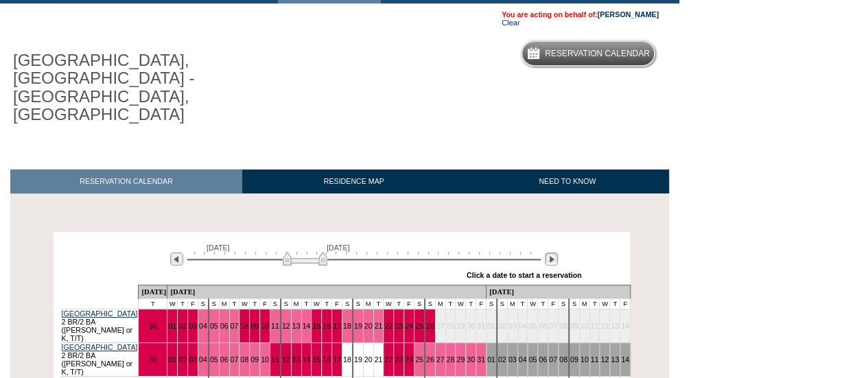  I want to click on a: 17, so click(337, 359).